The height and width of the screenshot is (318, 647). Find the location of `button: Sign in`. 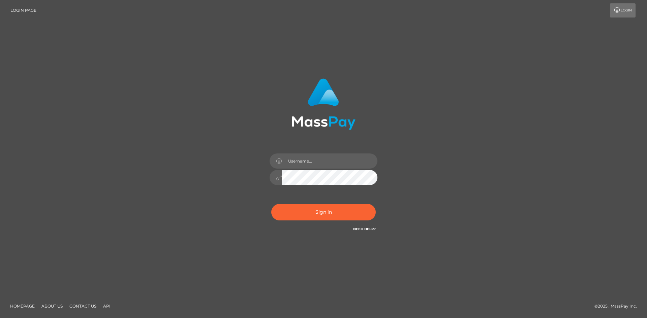

button: Sign in is located at coordinates (323, 212).